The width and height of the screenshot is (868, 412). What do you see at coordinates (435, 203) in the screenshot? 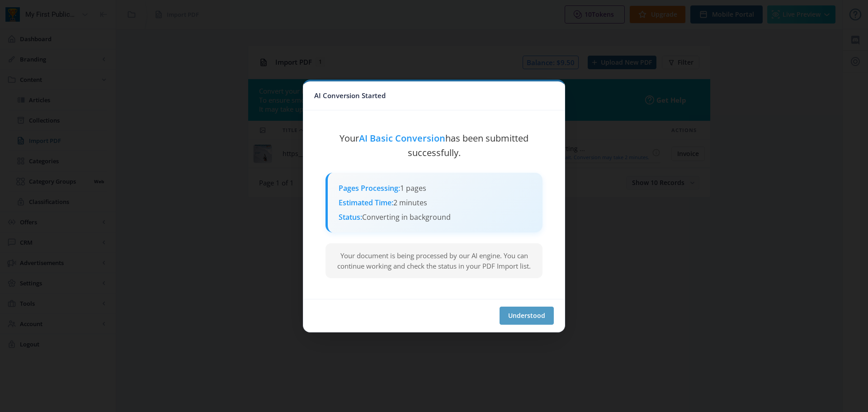
I see `div: 2 minutes` at bounding box center [435, 203].